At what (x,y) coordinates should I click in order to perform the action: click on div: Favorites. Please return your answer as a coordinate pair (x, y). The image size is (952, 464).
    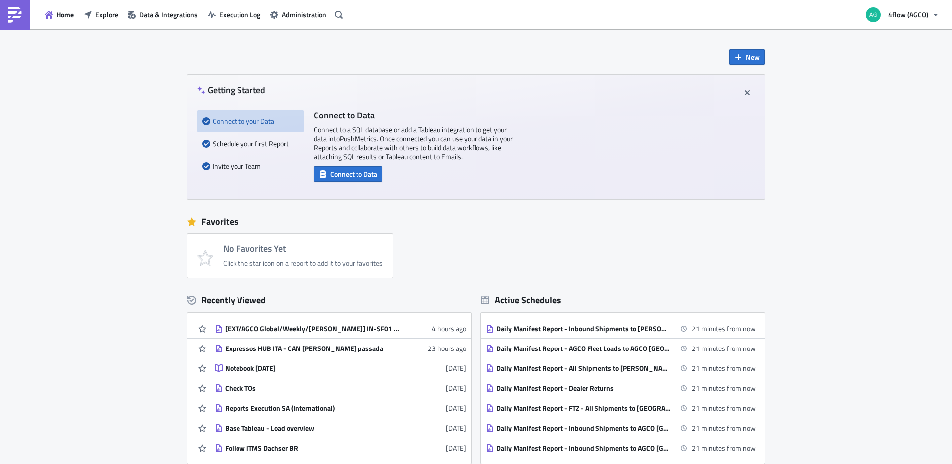
    Looking at the image, I should click on (476, 222).